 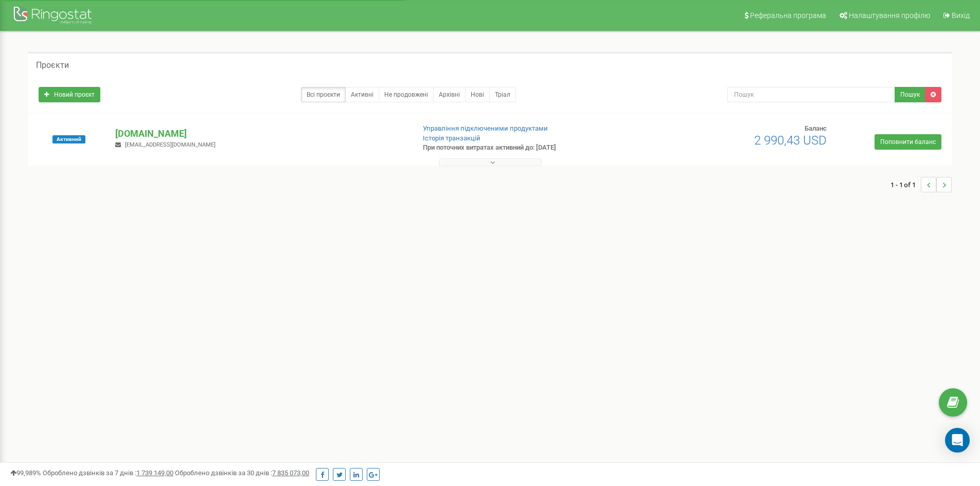 What do you see at coordinates (889, 15) in the screenshot?
I see `span: Налаштування профілю` at bounding box center [889, 15].